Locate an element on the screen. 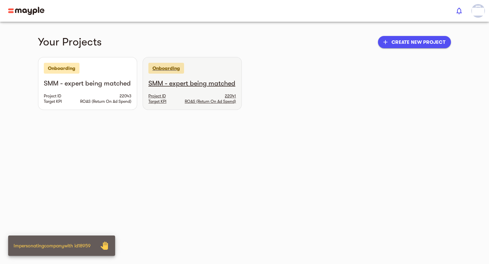 The height and width of the screenshot is (264, 489). button: OnboardingSMM - expert being matchedProject ID22041Target KPIROAS (Return On Ad Spend) is located at coordinates (192, 84).